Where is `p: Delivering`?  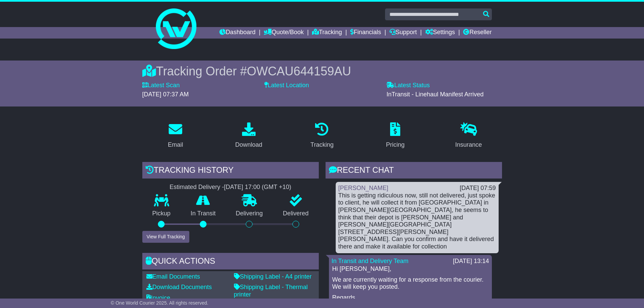
p: Delivering is located at coordinates (250, 214).